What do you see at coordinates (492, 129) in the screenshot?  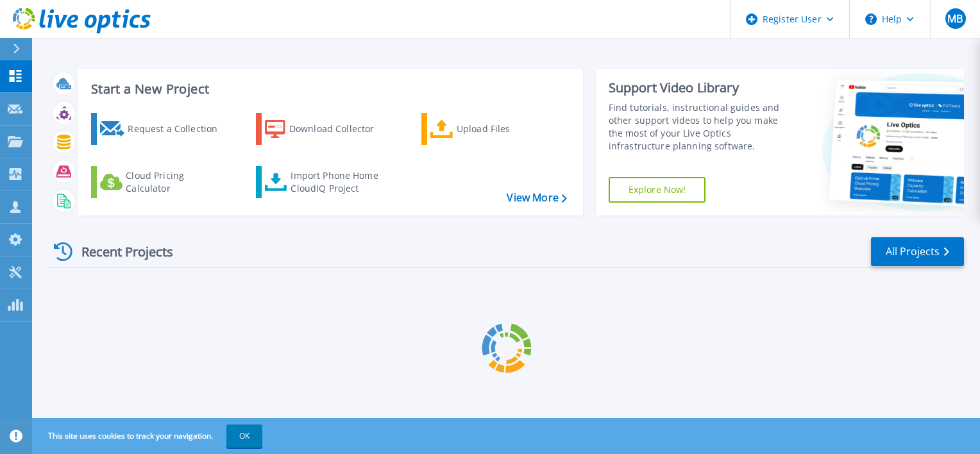 I see `a: Upload Files` at bounding box center [492, 129].